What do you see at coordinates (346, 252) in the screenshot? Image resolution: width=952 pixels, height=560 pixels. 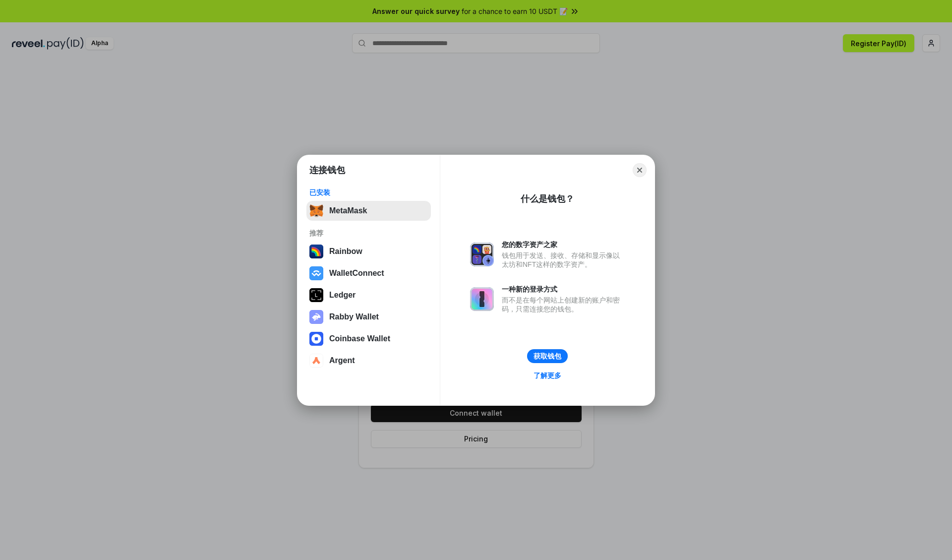 I see `div: Rainbow` at bounding box center [346, 252].